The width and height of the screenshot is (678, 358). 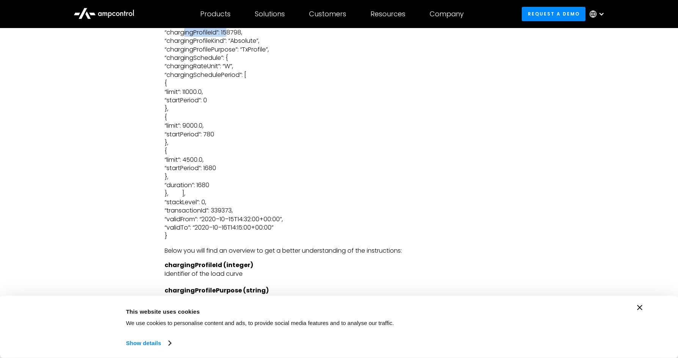 What do you see at coordinates (260, 323) in the screenshot?
I see `span: We use cookies to personalise content and ads, to provide social media features and to analyse ou...` at bounding box center [260, 323].